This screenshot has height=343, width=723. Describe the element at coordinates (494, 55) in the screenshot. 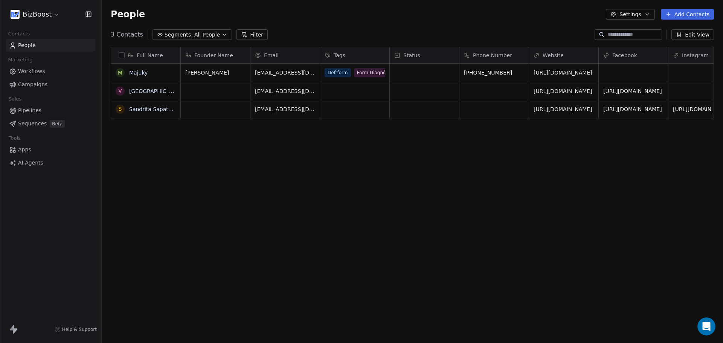

I see `div: Phone Number` at that location.